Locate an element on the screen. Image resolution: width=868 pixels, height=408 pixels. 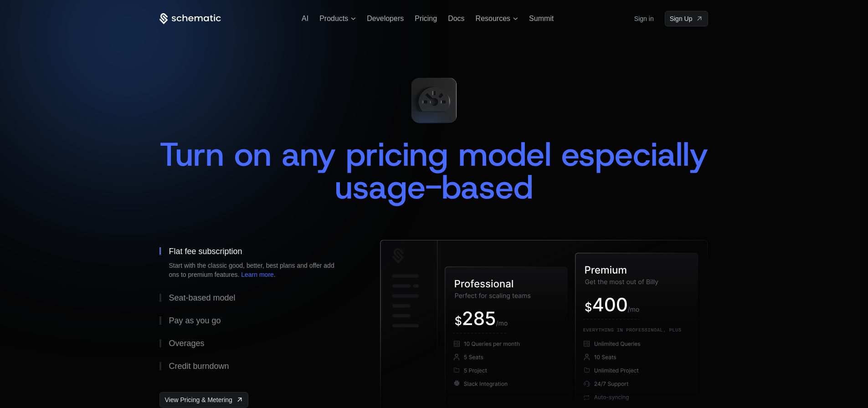
g: 400 is located at coordinates (610, 305).